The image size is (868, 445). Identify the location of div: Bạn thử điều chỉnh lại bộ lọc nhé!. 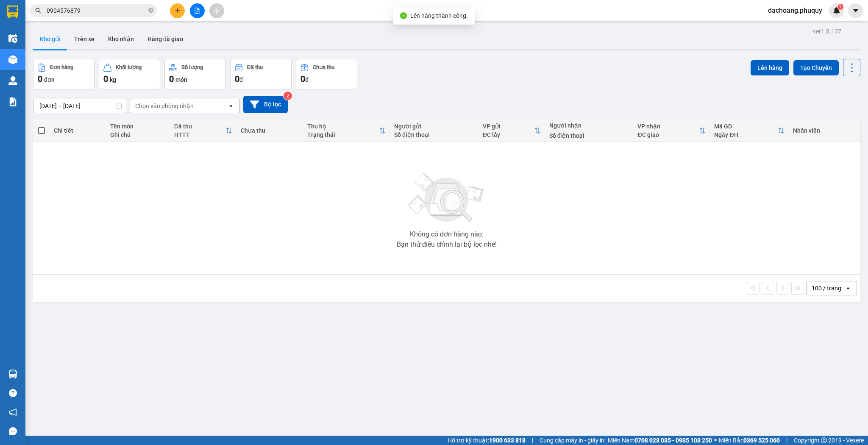
(446, 245).